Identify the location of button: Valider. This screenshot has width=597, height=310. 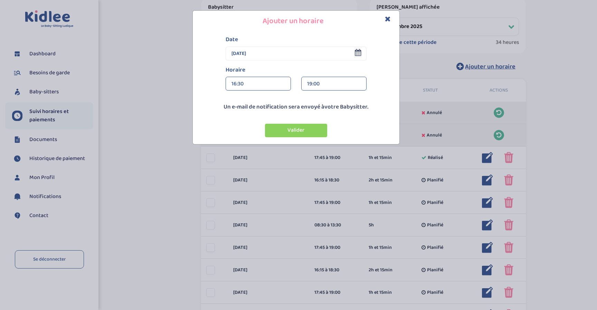
(296, 130).